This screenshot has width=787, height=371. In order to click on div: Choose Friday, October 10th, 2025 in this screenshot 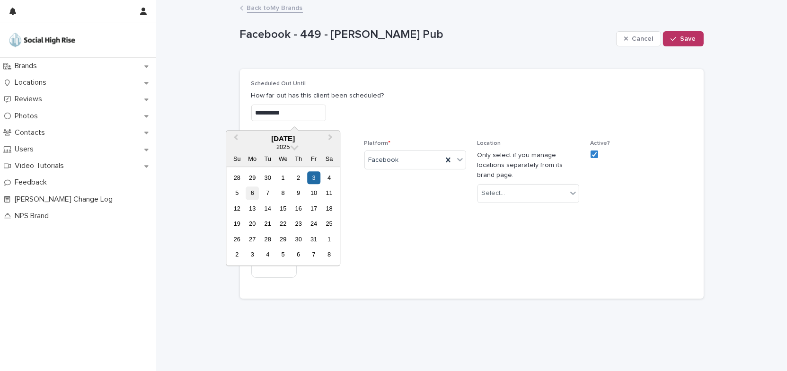, I will do `click(314, 193)`.